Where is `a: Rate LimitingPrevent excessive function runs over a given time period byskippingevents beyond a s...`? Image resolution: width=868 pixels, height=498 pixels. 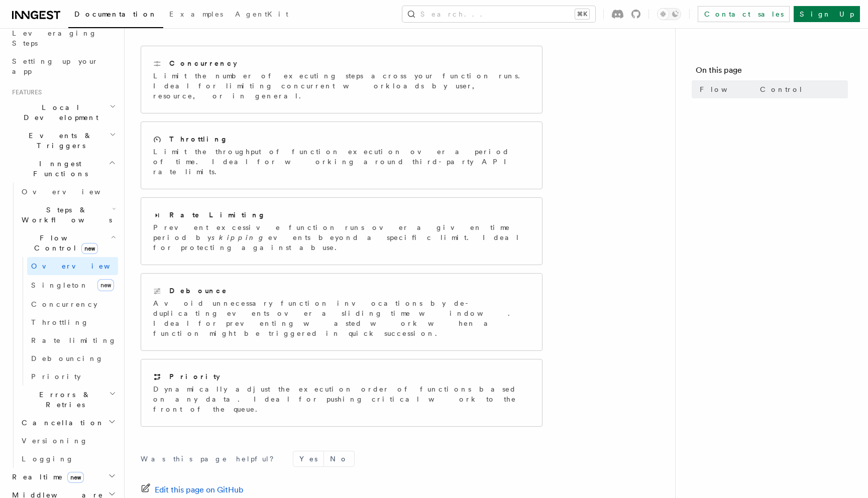 a: Rate LimitingPrevent excessive function runs over a given time period byskippingevents beyond a s... is located at coordinates (342, 231).